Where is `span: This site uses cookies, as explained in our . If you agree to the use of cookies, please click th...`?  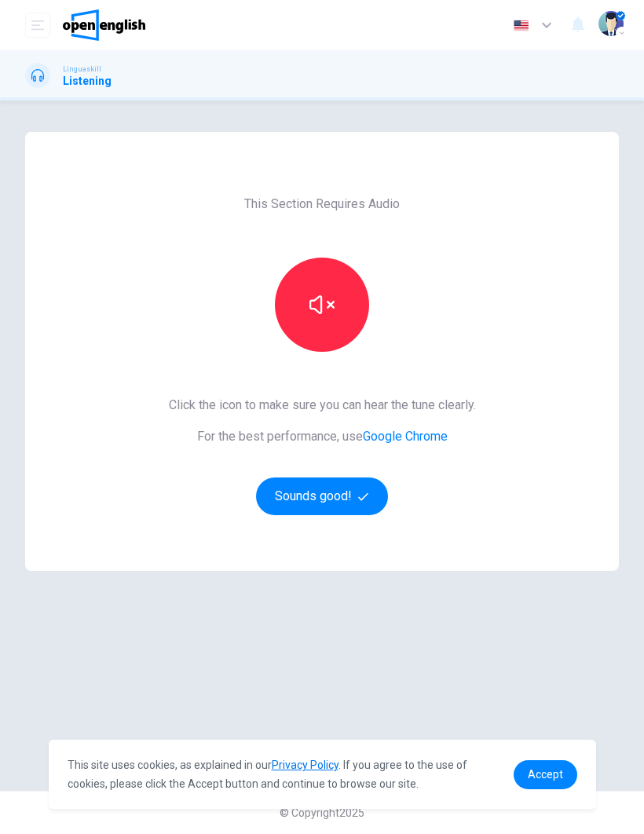
span: This site uses cookies, as explained in our . If you agree to the use of cookies, please click th... is located at coordinates (267, 774).